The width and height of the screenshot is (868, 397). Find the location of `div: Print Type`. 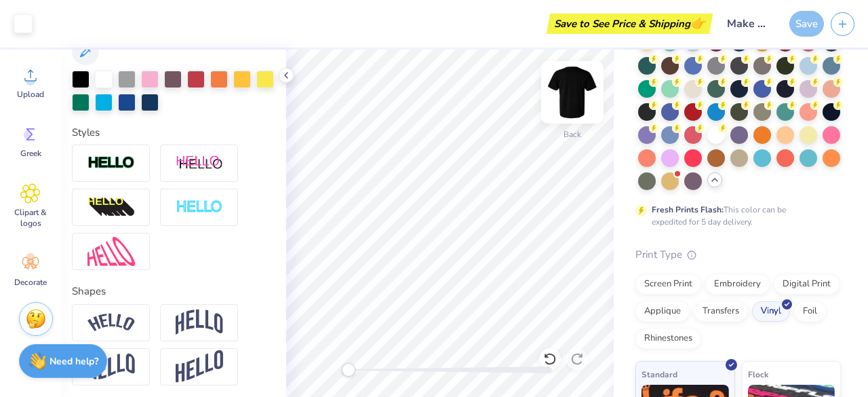

div: Print Type is located at coordinates (738, 254).